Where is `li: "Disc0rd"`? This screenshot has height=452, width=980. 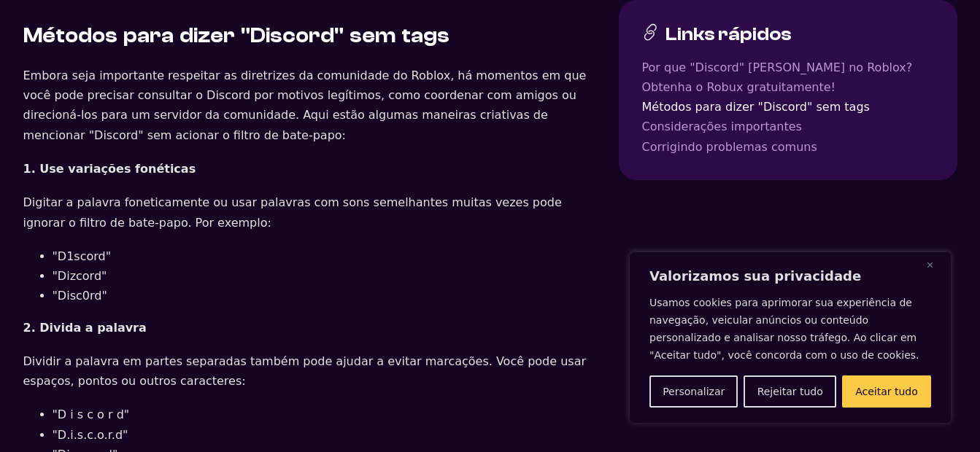 li: "Disc0rd" is located at coordinates (330, 296).